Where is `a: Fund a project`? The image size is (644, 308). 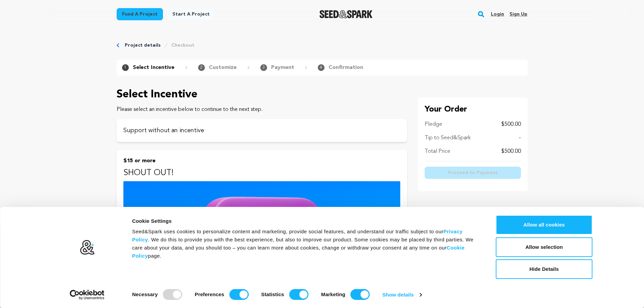 a: Fund a project is located at coordinates (140, 14).